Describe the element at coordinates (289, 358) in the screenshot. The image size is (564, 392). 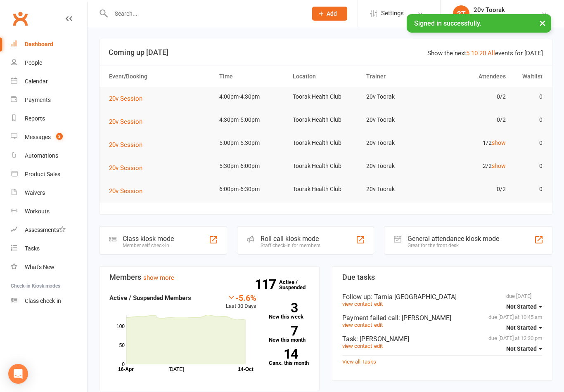
I see `a: 14Canx. this month` at that location.